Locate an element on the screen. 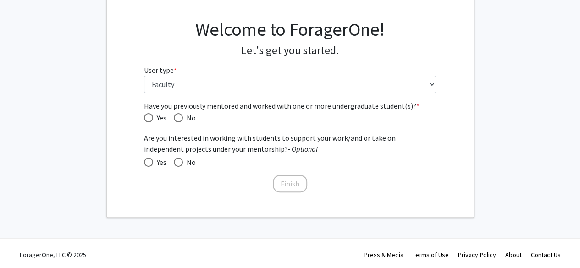 This screenshot has height=268, width=580. i: - Optional is located at coordinates (302, 149).